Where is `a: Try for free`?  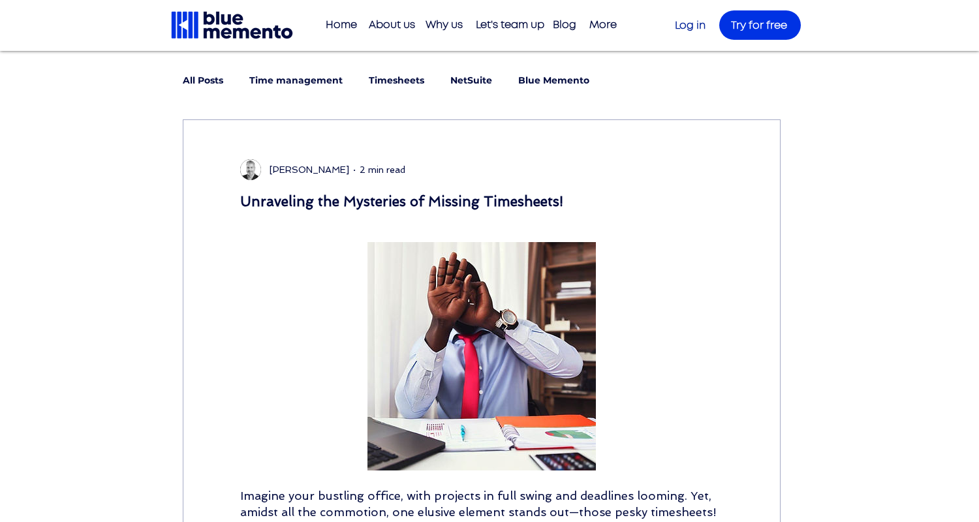
a: Try for free is located at coordinates (760, 25).